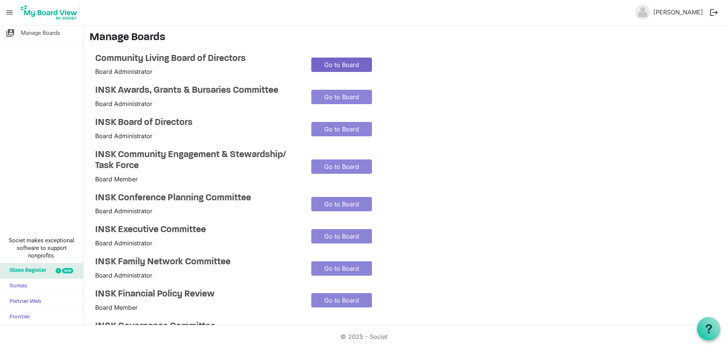  I want to click on span: switch_account, so click(10, 33).